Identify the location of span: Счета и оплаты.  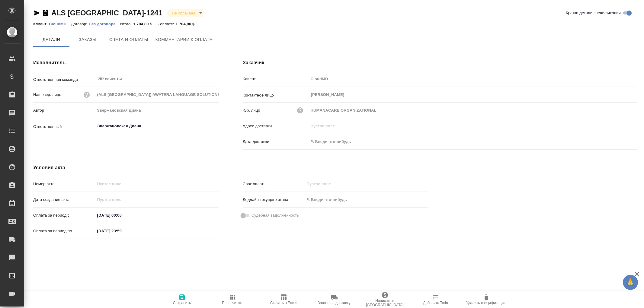
(129, 40).